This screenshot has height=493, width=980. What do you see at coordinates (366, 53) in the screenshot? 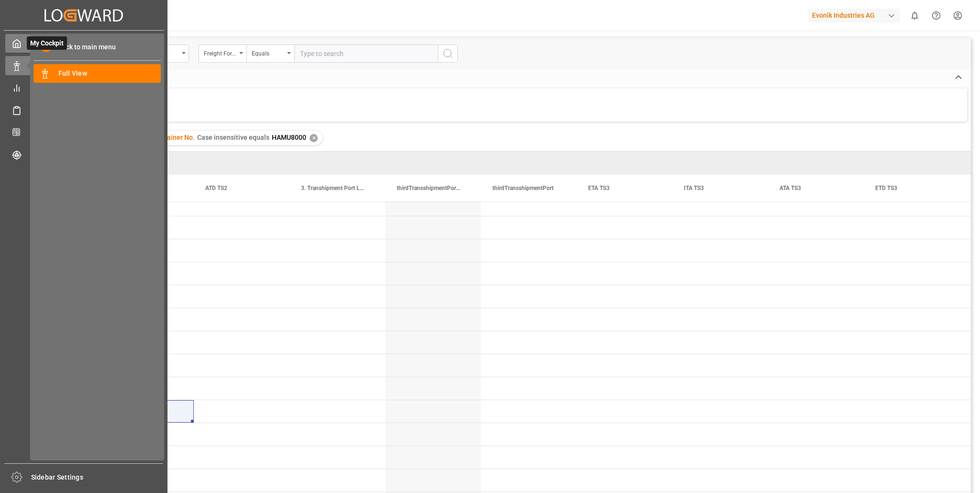
I see `input: Type to search` at bounding box center [366, 53].